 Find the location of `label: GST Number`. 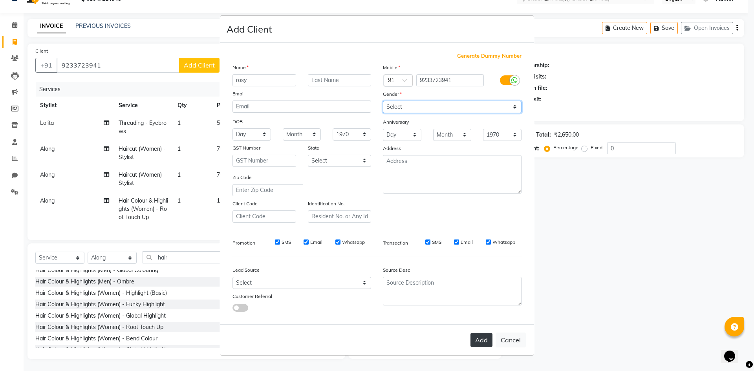

label: GST Number is located at coordinates (246, 148).